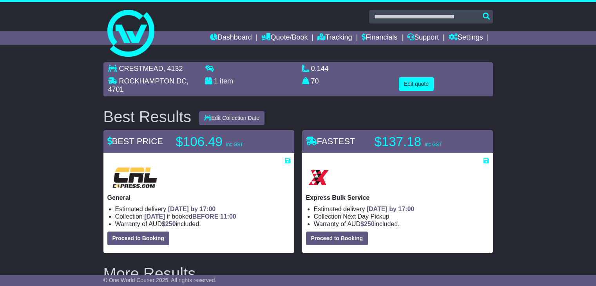 This screenshot has width=596, height=286. Describe the element at coordinates (232, 118) in the screenshot. I see `button: Edit Collection Date` at that location.